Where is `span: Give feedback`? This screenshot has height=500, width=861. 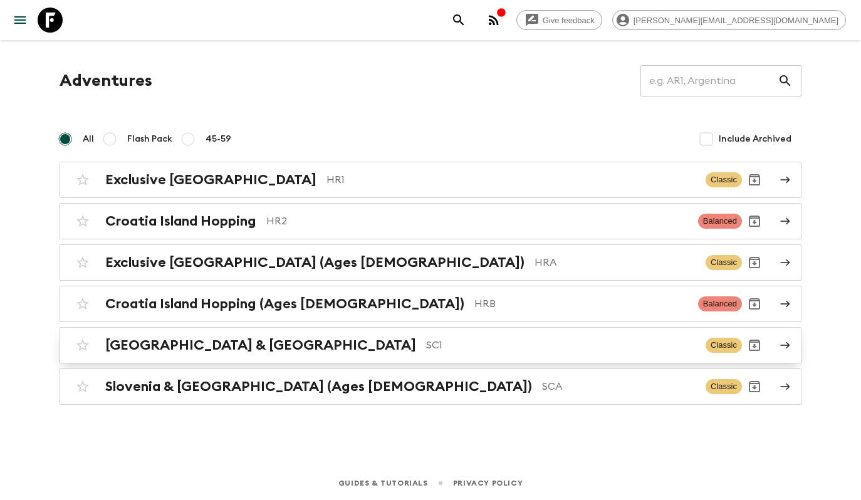
span: Give feedback is located at coordinates (568, 20).